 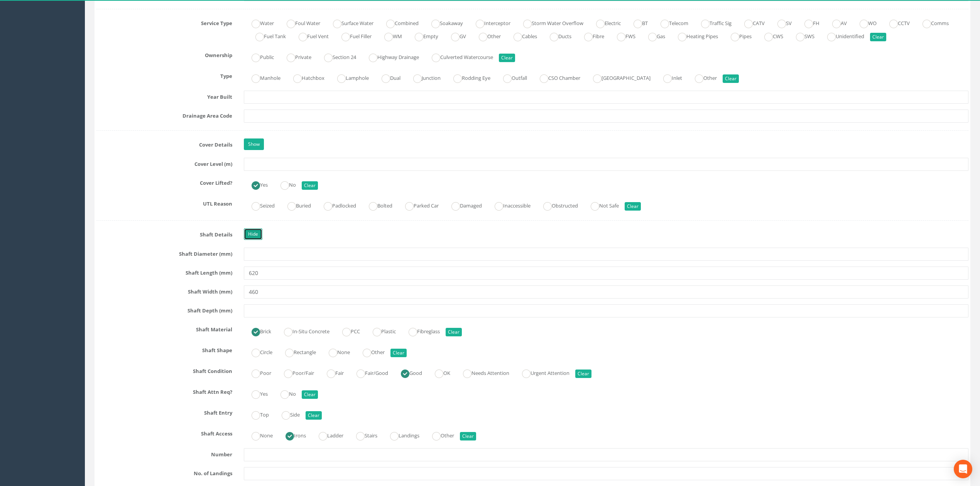 What do you see at coordinates (368, 373) in the screenshot?
I see `label: Fair/Good` at bounding box center [368, 373].